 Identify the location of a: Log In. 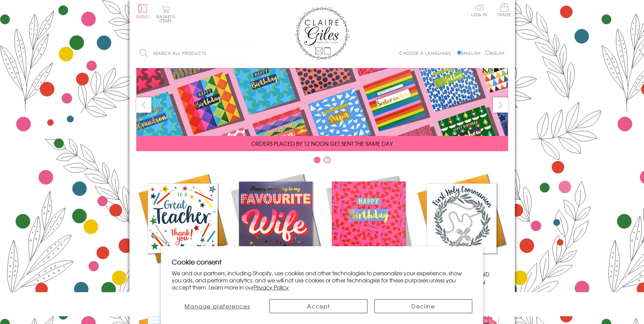
(480, 10).